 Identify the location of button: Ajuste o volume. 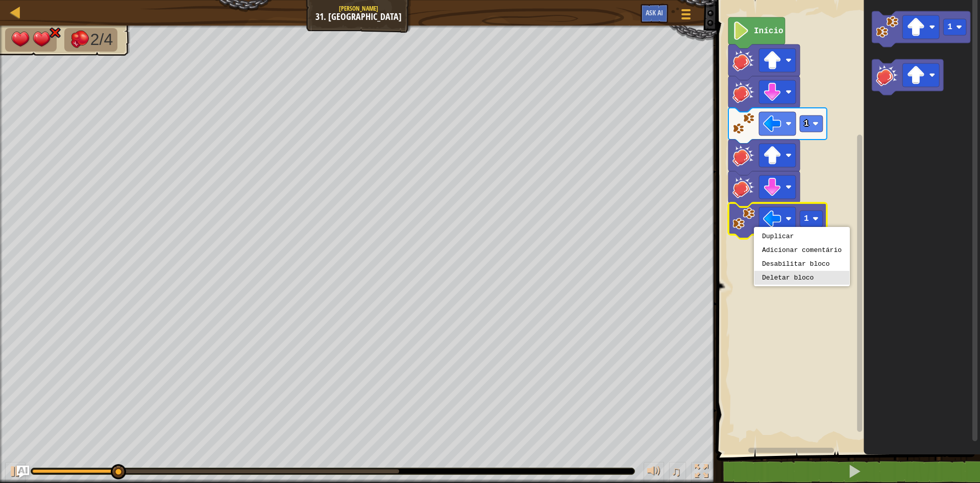
(654, 472).